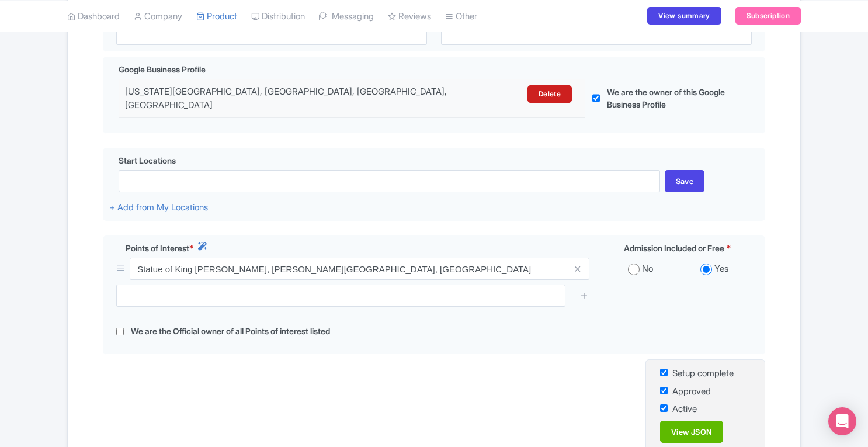  Describe the element at coordinates (550, 94) in the screenshot. I see `a: Delete` at that location.